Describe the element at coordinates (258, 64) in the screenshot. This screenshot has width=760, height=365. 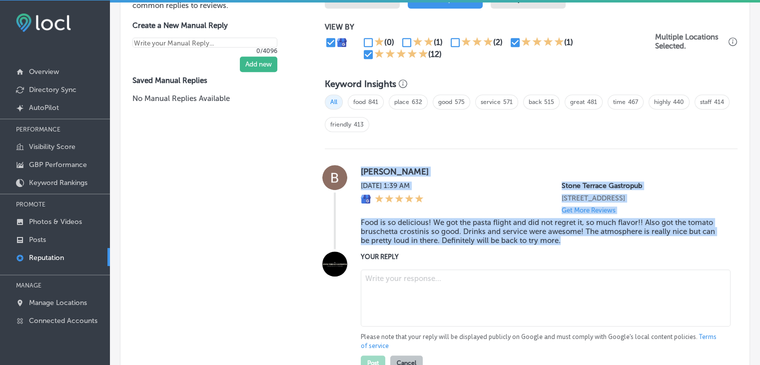
I see `button: Add new` at that location.